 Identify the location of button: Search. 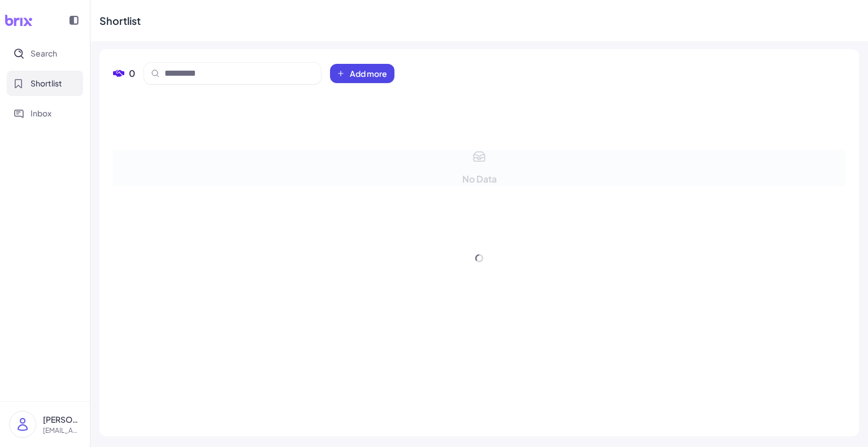
(45, 53).